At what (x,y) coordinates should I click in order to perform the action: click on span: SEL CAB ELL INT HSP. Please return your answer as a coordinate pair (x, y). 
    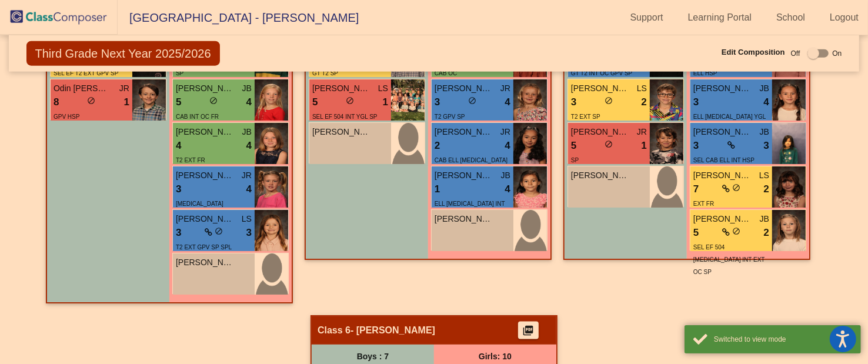
    Looking at the image, I should click on (724, 160).